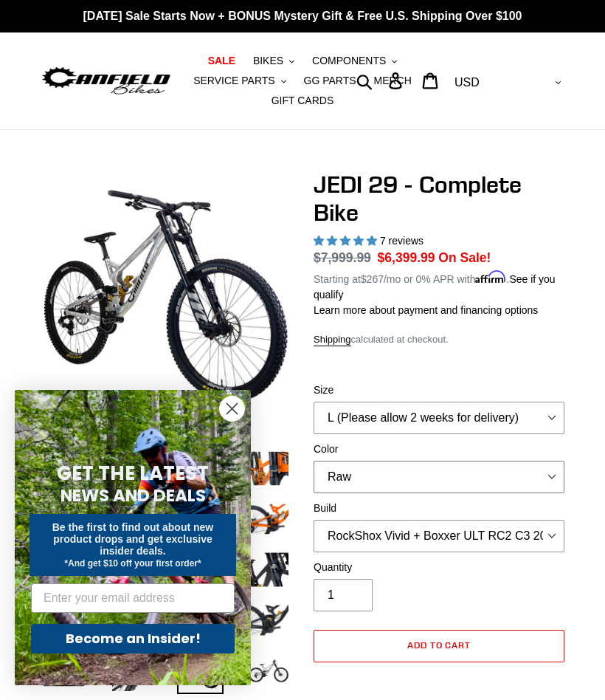  I want to click on a: See if you qualify - Learn more about Affirm Financing (opens in modal), so click(435, 286).